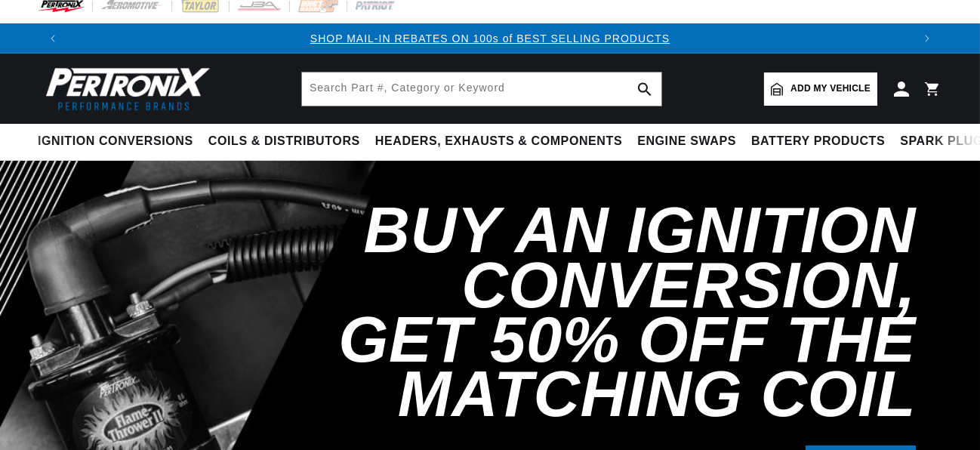 This screenshot has width=980, height=450. Describe the element at coordinates (830, 88) in the screenshot. I see `span: Add my vehicle` at that location.